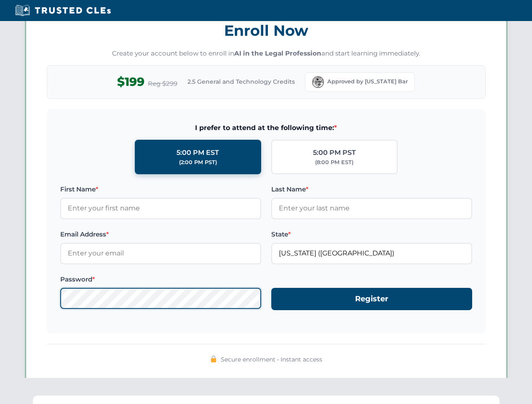 The height and width of the screenshot is (404, 532). Describe the element at coordinates (371, 253) in the screenshot. I see `input: Florida (FL)` at that location.